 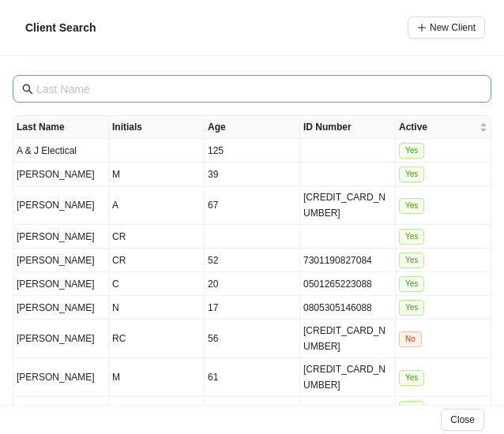 What do you see at coordinates (156, 338) in the screenshot?
I see `td: RC` at bounding box center [156, 338].